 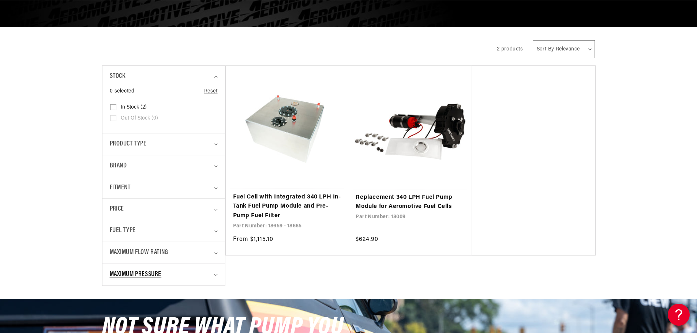 I want to click on a: Fuel Cell with Integrated 340 LPH In-Tank Fuel Pump Module and Pre-Pump Fuel Filter, so click(x=287, y=207).